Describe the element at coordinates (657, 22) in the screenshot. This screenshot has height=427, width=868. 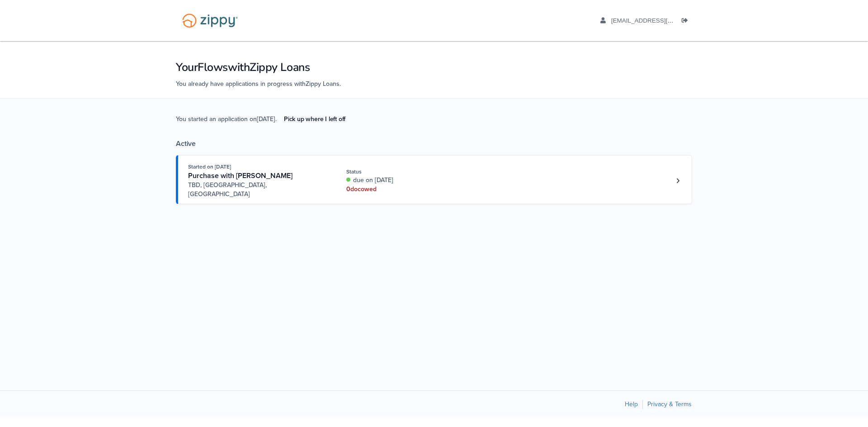
I see `a: edit profile` at that location.